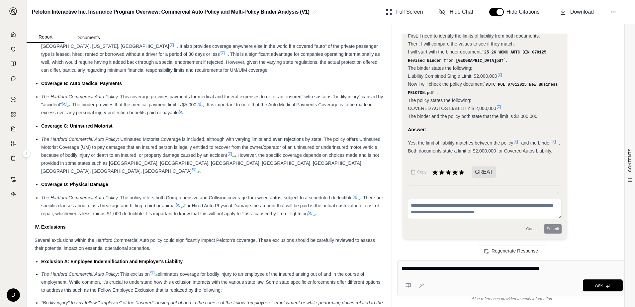  I want to click on span: CONTENTS, so click(630, 160).